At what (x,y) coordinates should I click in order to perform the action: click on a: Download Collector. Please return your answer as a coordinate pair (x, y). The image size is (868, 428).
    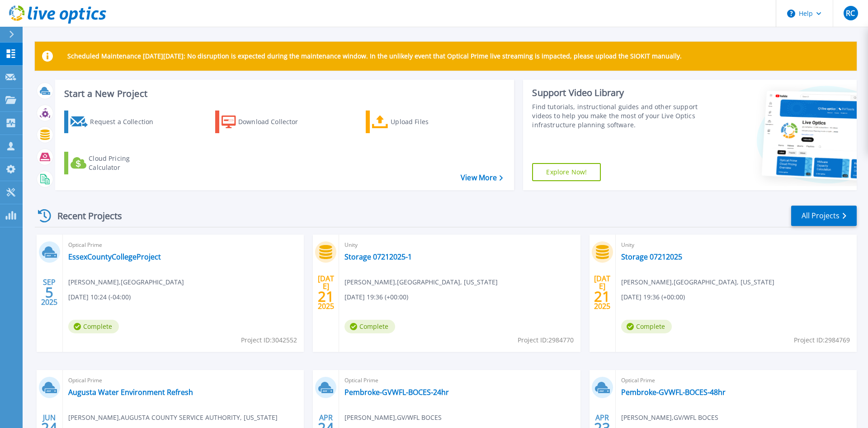
    Looking at the image, I should click on (266, 122).